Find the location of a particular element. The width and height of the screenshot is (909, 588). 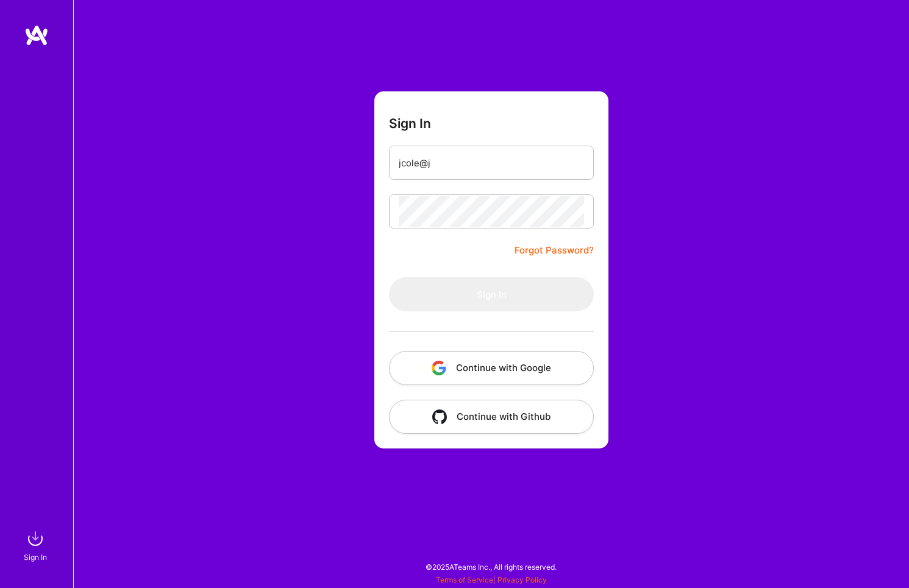

a: Terms of Service is located at coordinates (465, 579).